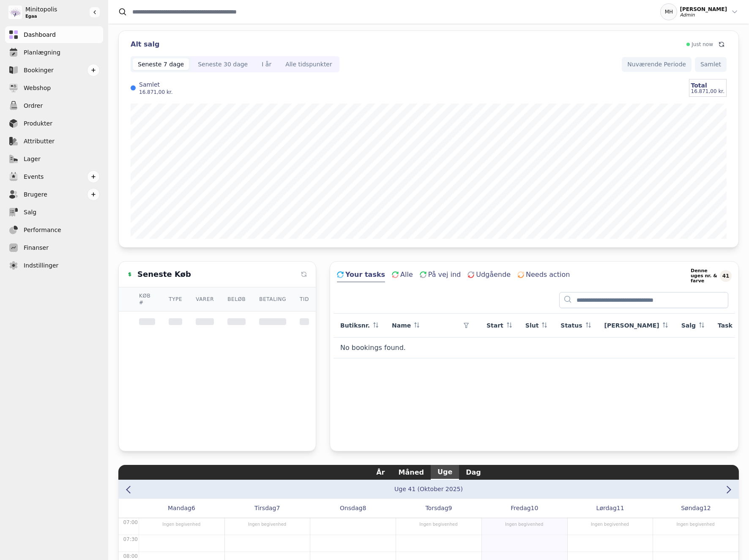 This screenshot has height=560, width=749. Describe the element at coordinates (657, 64) in the screenshot. I see `button: Nuværende Periode` at that location.